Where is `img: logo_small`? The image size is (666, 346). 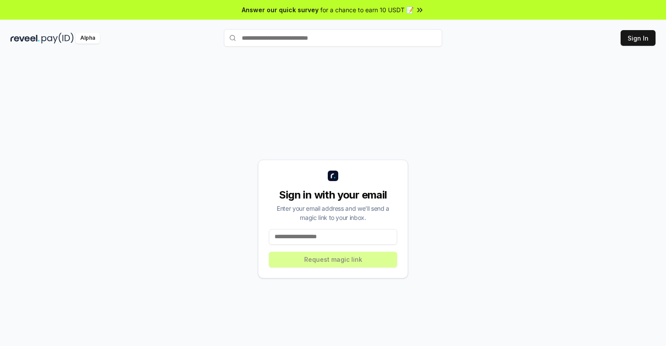
img: logo_small is located at coordinates (333, 176).